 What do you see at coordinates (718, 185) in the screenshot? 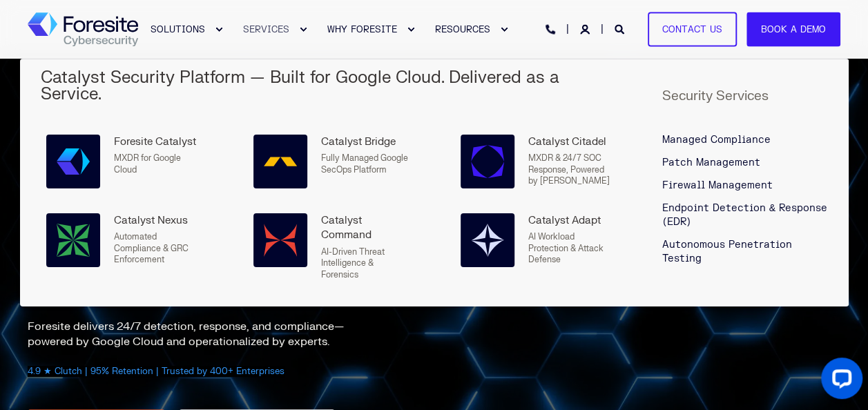
I see `span: Firewall Management` at bounding box center [718, 185].